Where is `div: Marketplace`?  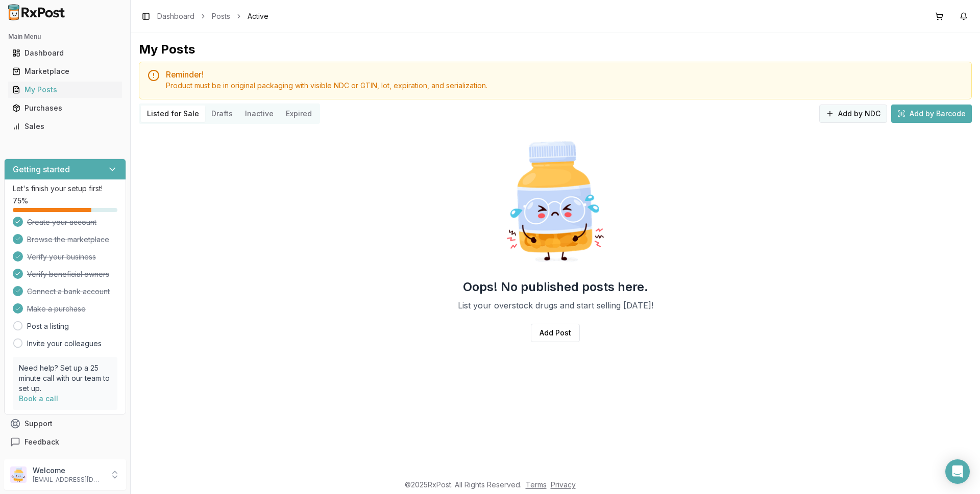 div: Marketplace is located at coordinates (65, 71).